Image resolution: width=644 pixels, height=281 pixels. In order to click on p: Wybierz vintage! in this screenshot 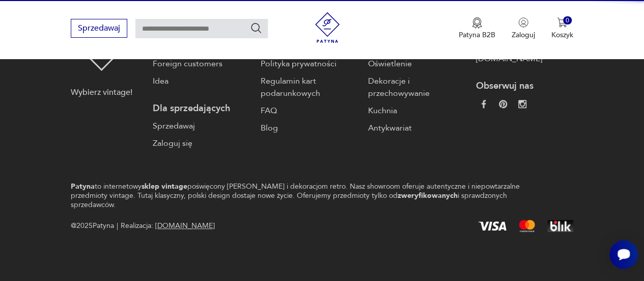, I will do `click(101, 92)`.